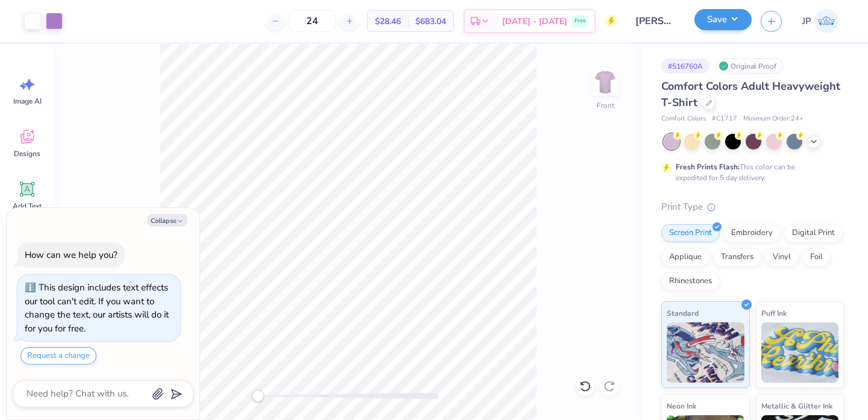 Image resolution: width=868 pixels, height=420 pixels. I want to click on div: Embroidery, so click(751, 234).